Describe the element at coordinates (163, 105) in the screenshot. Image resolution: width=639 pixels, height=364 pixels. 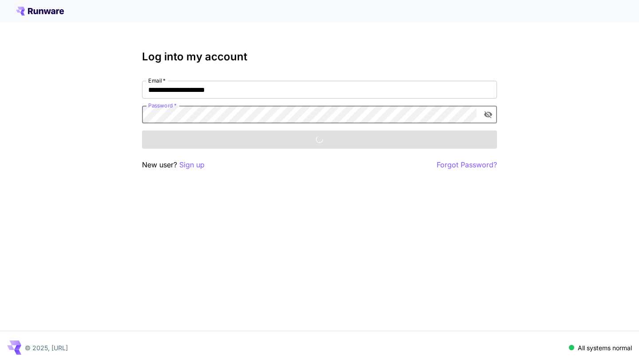
I see `label: Password` at that location.